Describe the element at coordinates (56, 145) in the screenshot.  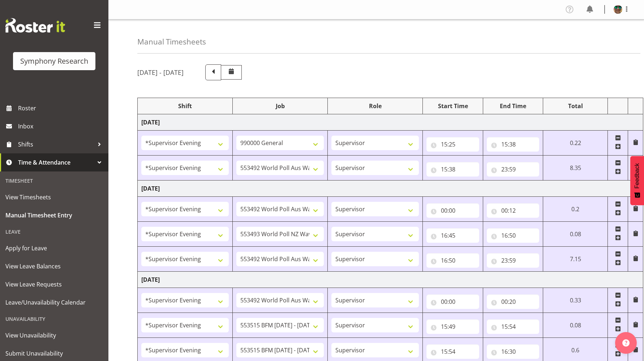
I see `span: Shifts` at that location.